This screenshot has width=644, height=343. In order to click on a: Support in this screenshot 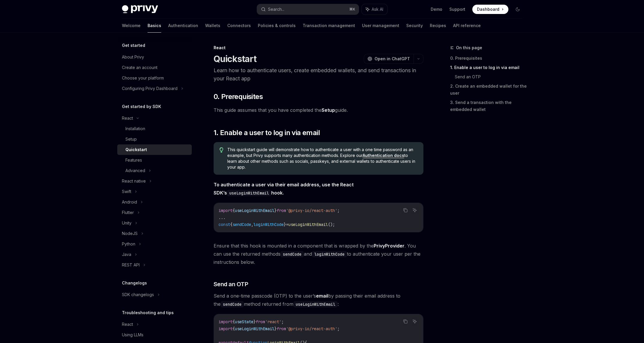, I will do `click(457, 10)`.